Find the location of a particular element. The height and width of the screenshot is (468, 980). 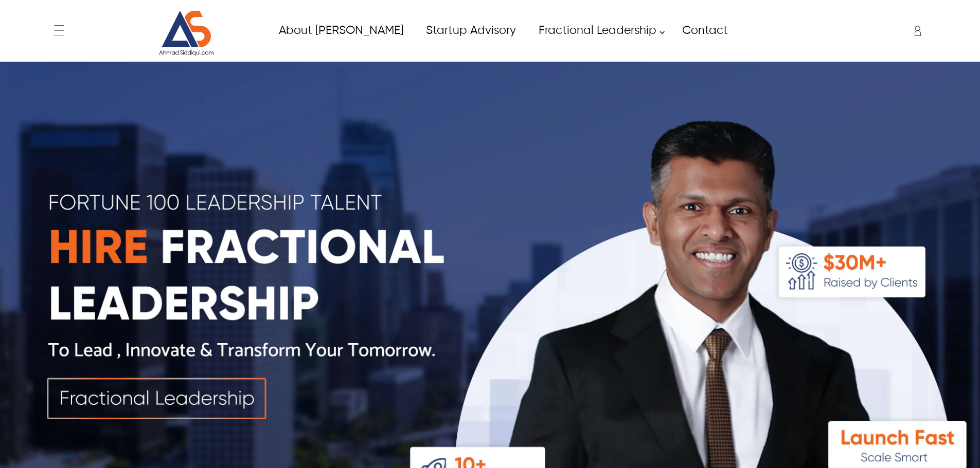

a: Fractional Leadership is located at coordinates (598, 30).